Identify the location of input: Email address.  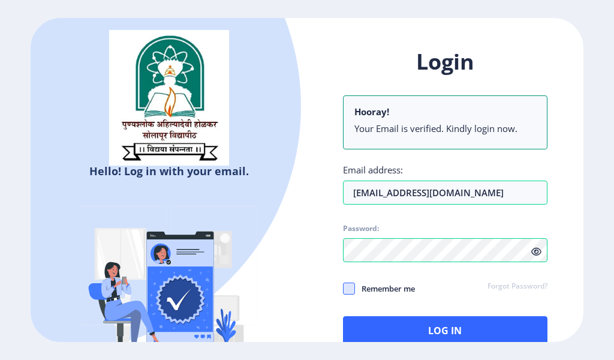
(445, 192).